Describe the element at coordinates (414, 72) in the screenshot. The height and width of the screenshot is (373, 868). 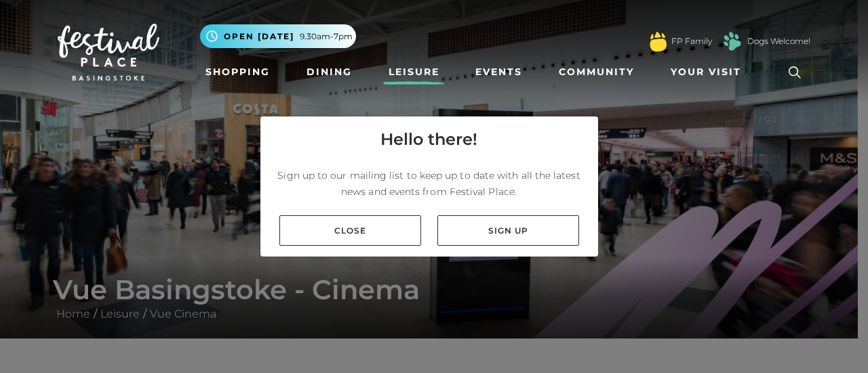
I see `a: Leisure` at that location.